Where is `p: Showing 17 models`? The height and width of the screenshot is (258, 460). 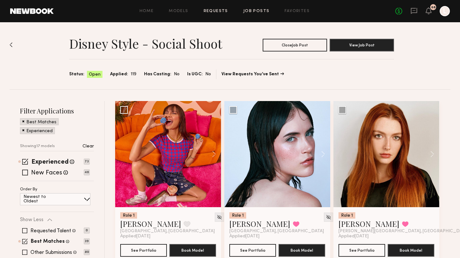
p: Showing 17 models is located at coordinates (37, 146).